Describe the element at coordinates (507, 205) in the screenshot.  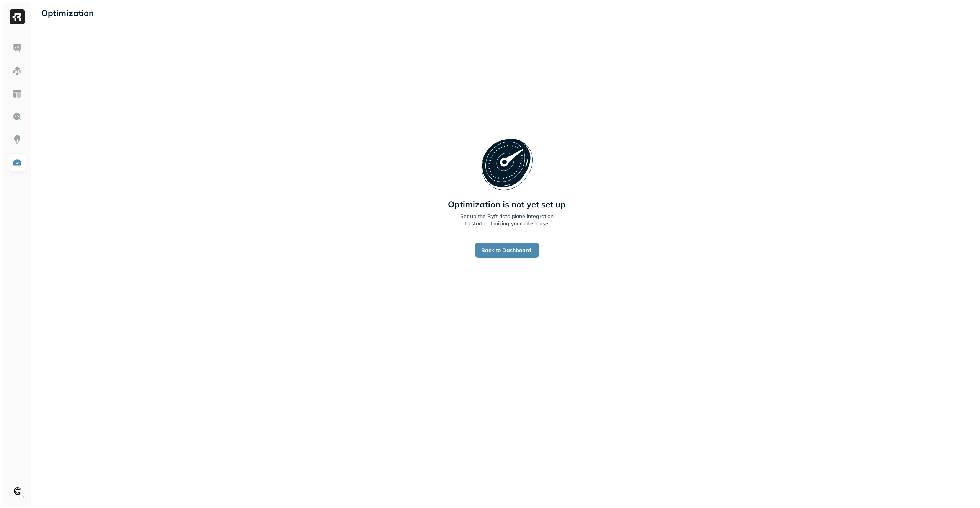
I see `p: Optimization is not yet set up` at that location.